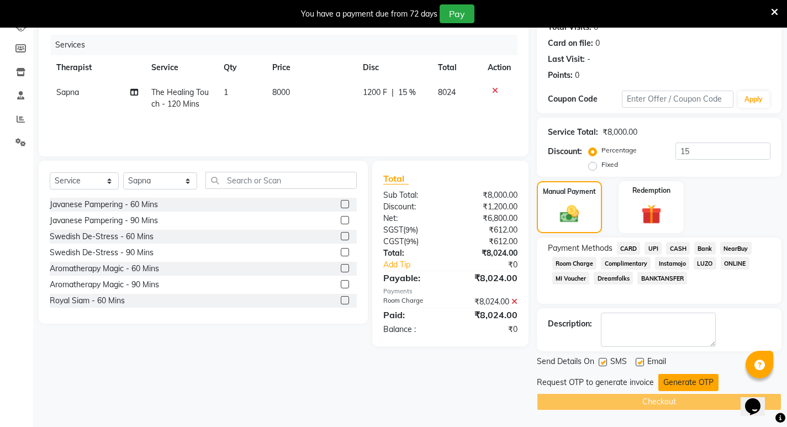 This screenshot has height=427, width=787. What do you see at coordinates (573, 132) in the screenshot?
I see `div: Service Total:` at bounding box center [573, 132].